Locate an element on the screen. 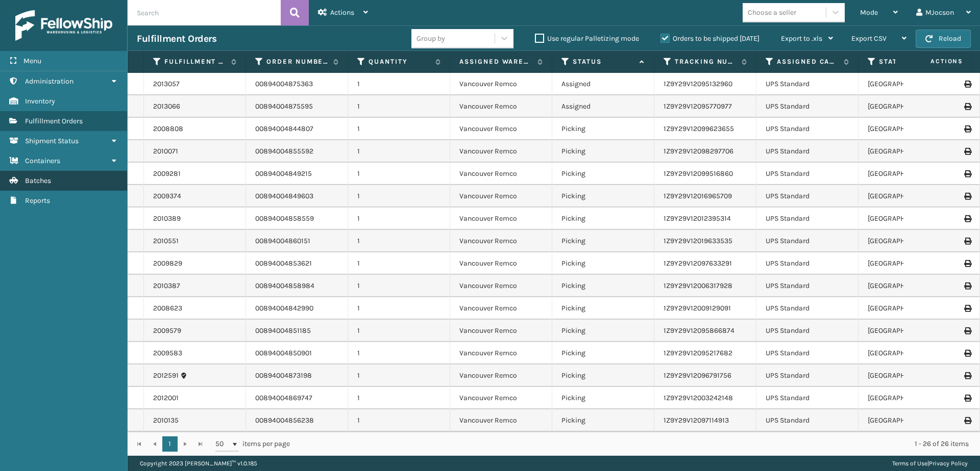 This screenshot has height=471, width=980. a: 1 is located at coordinates (170, 444).